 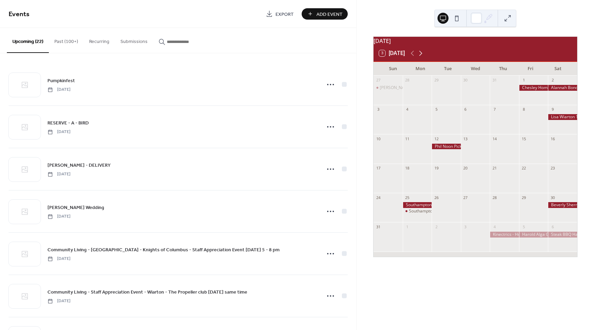 What do you see at coordinates (562, 117) in the screenshot?
I see `div: Lisa Wiarton 150 Guests Backyard BBQ theme wedding meal` at bounding box center [562, 117].